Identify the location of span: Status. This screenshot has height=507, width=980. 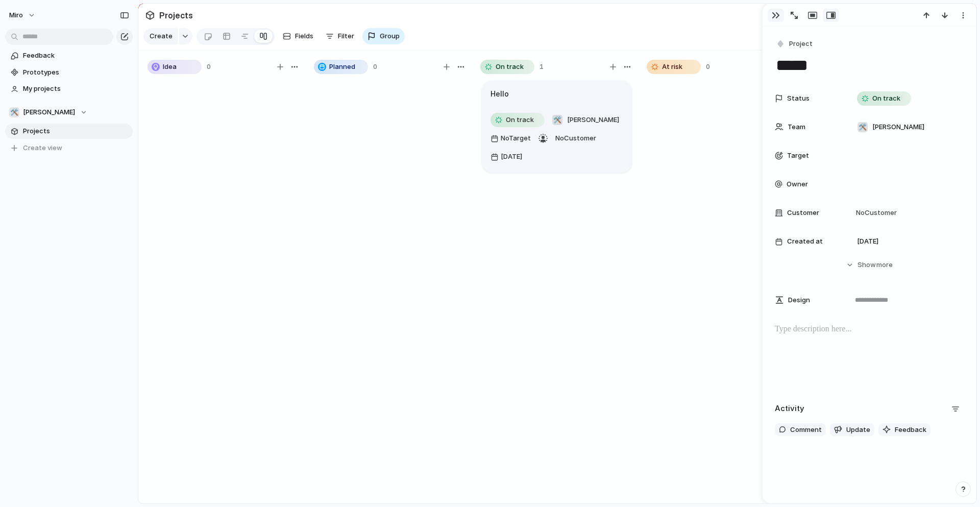
(798, 98).